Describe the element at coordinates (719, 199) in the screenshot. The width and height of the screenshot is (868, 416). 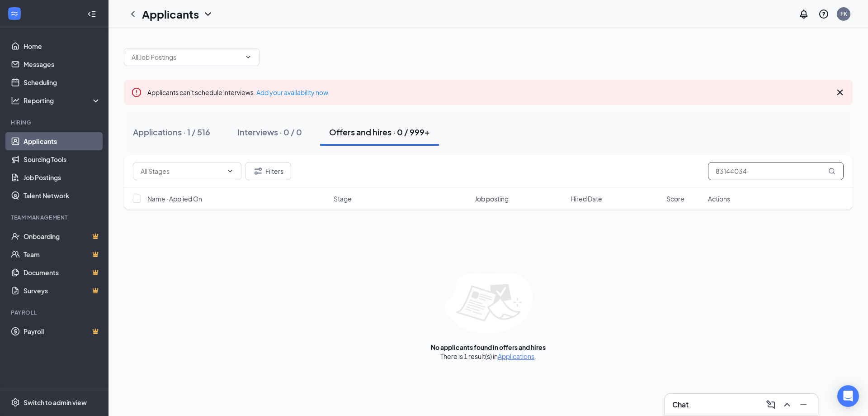
I see `span: Actions` at that location.